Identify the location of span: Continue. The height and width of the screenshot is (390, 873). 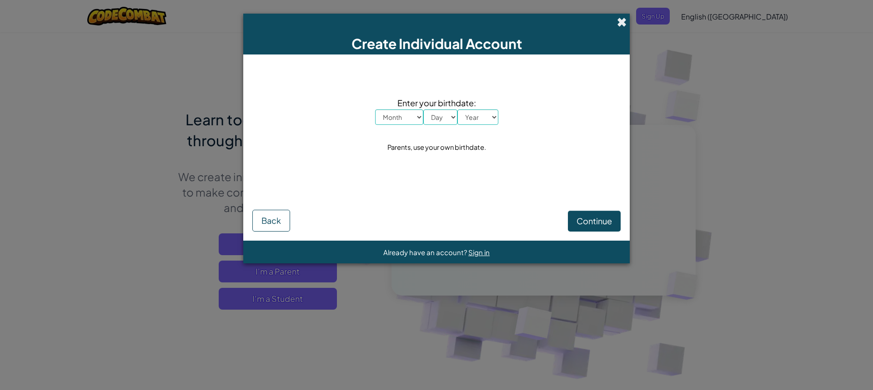
(594, 221).